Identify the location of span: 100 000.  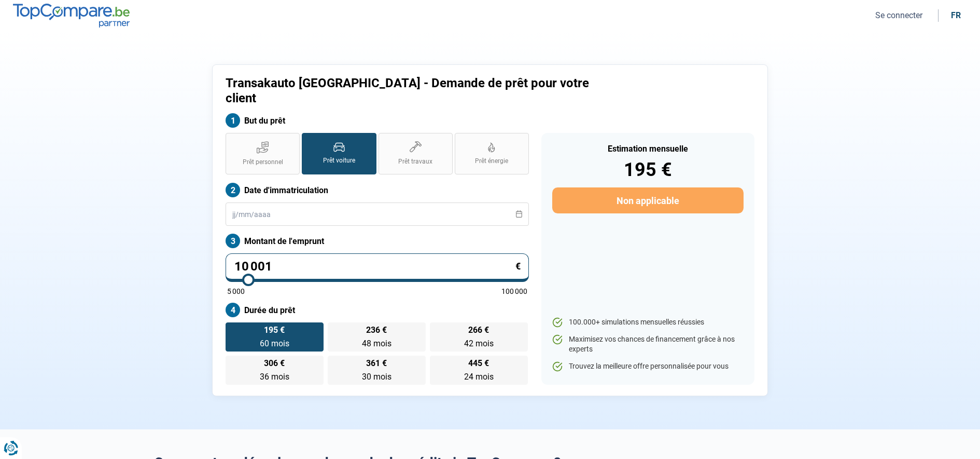
(515, 291).